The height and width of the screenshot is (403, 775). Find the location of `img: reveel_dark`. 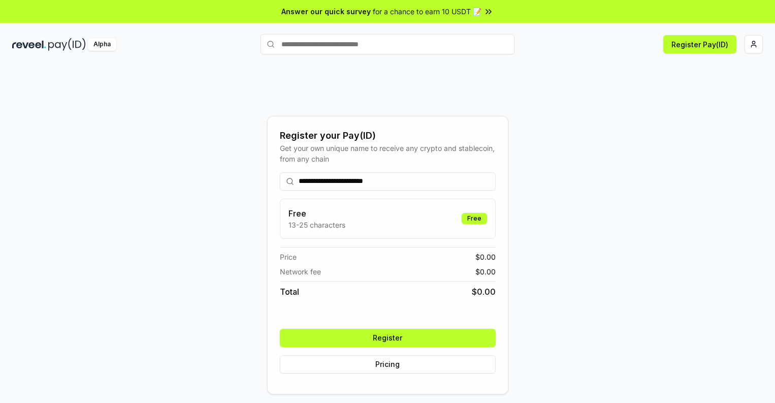

img: reveel_dark is located at coordinates (29, 44).